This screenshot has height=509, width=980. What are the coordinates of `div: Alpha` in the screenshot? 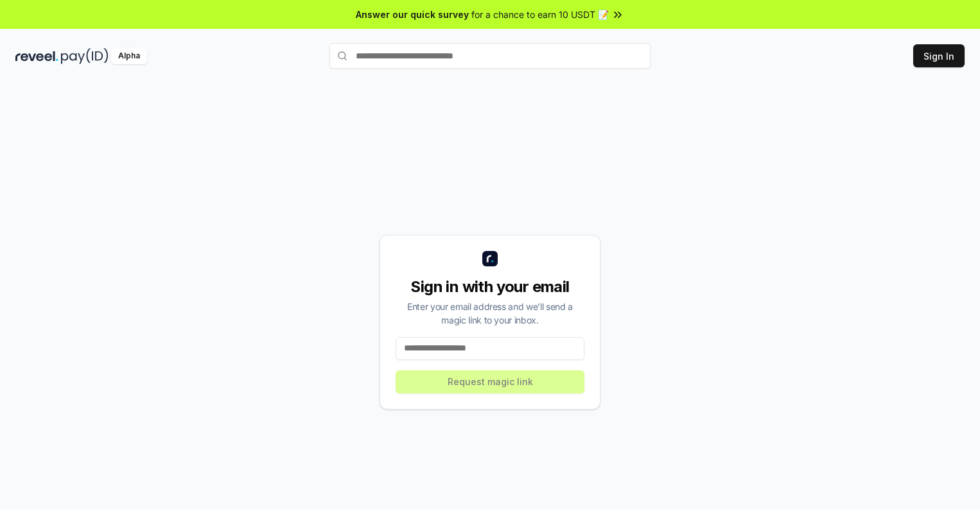 It's located at (129, 56).